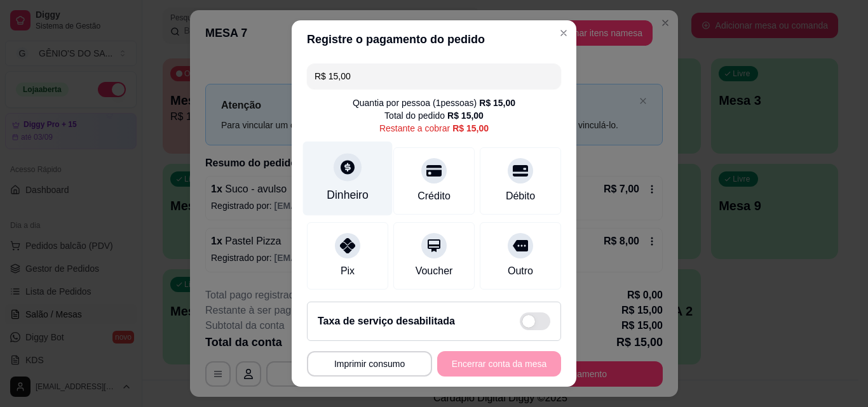  I want to click on div: Quantia por pessoa ( 1 pessoas), so click(434, 103).